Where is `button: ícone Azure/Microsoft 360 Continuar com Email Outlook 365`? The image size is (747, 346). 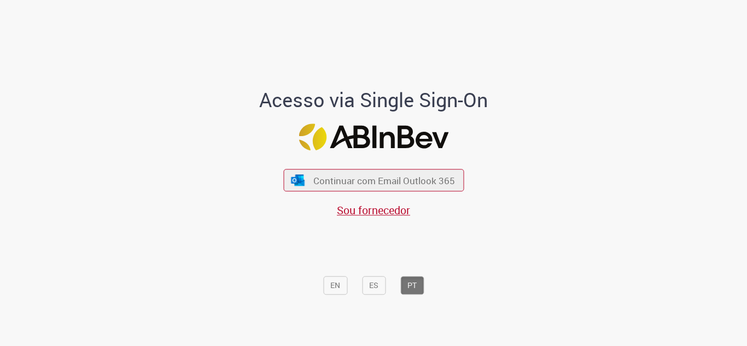
button: ícone Azure/Microsoft 360 Continuar com Email Outlook 365 is located at coordinates (373, 180).